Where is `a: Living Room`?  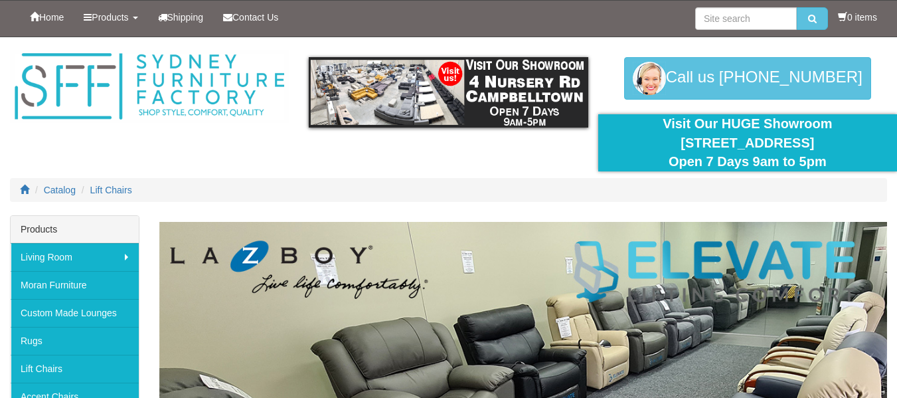 a: Living Room is located at coordinates (74, 257).